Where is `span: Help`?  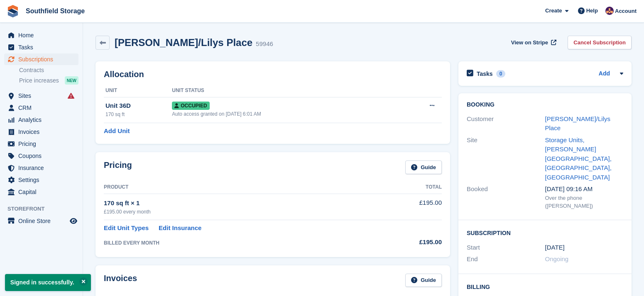 span: Help is located at coordinates (592, 11).